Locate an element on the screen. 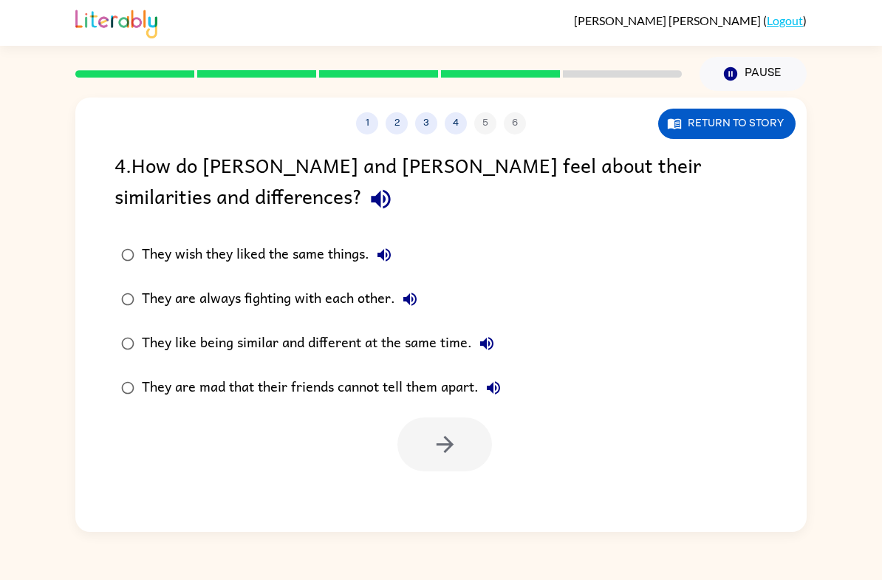 The height and width of the screenshot is (580, 882). button: Return to story is located at coordinates (727, 123).